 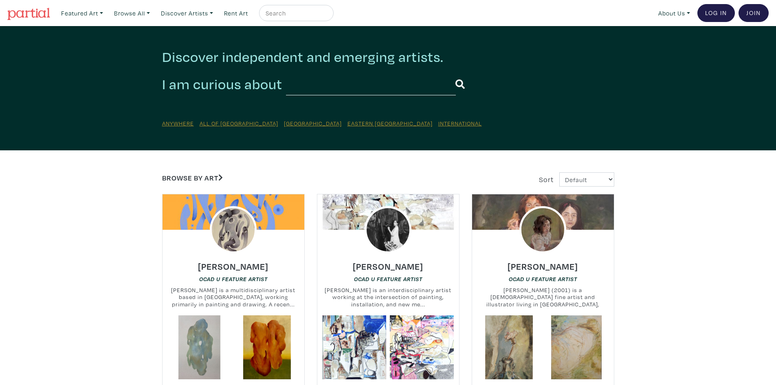 What do you see at coordinates (178, 123) in the screenshot?
I see `a: Anywhere` at bounding box center [178, 123].